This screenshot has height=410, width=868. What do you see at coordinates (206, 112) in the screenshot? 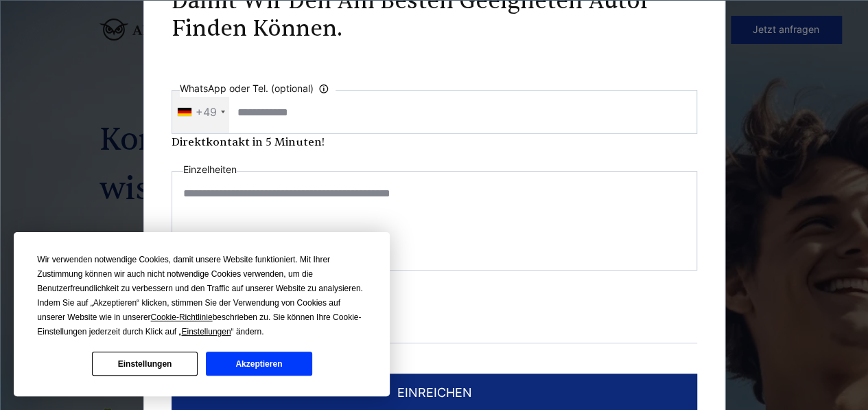
I see `div: +49` at bounding box center [206, 112].